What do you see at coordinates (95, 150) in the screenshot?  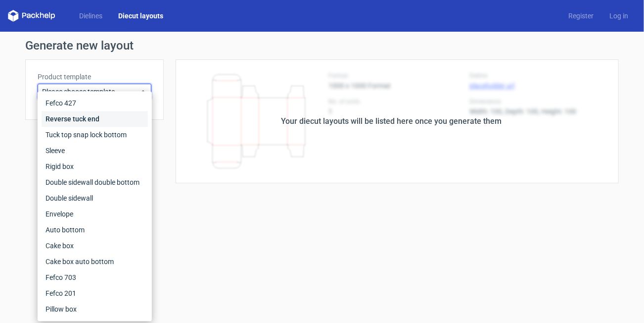 I see `div: Sleeve` at bounding box center [95, 150].